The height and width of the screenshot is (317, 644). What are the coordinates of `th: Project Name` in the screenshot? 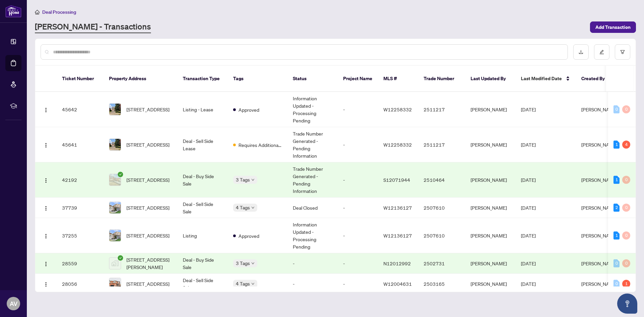 It's located at (358, 79).